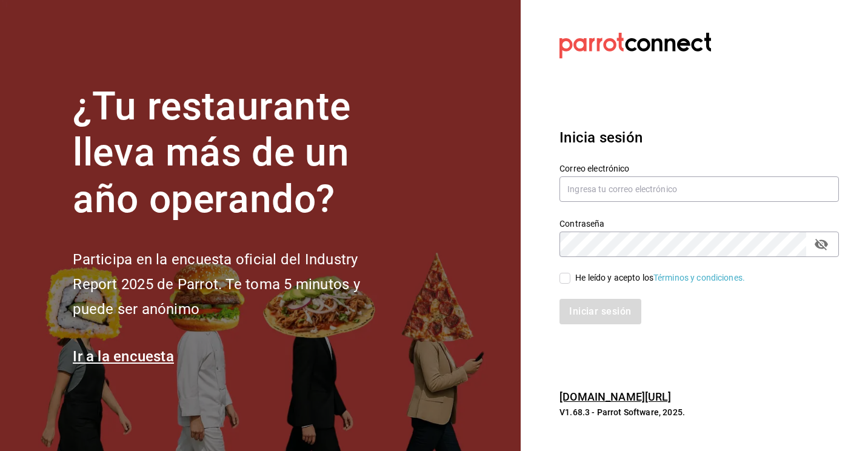  Describe the element at coordinates (699, 278) in the screenshot. I see `a: Términos y condiciones.` at that location.